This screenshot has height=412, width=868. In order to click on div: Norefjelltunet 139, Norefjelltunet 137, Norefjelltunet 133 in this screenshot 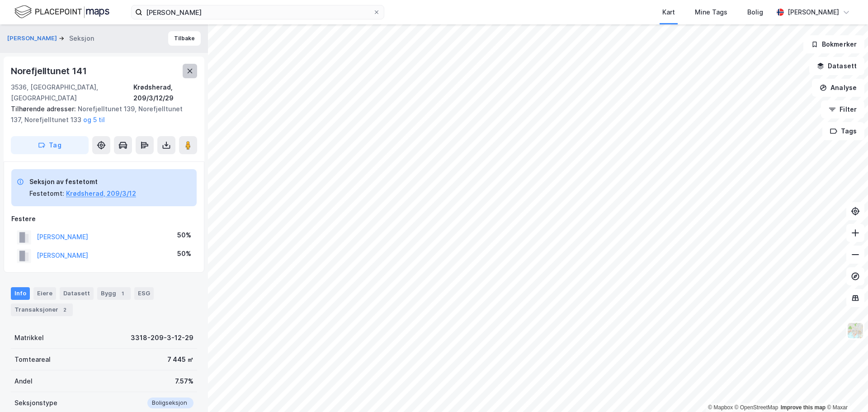, I will do `click(100, 115)`.